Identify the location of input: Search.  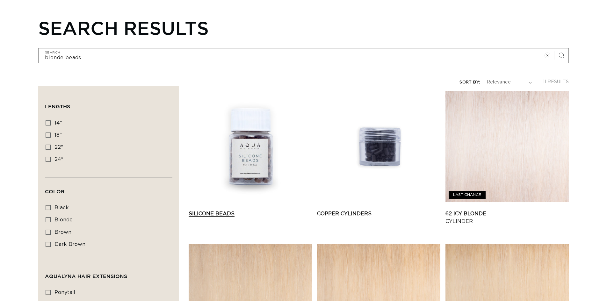
(303, 55).